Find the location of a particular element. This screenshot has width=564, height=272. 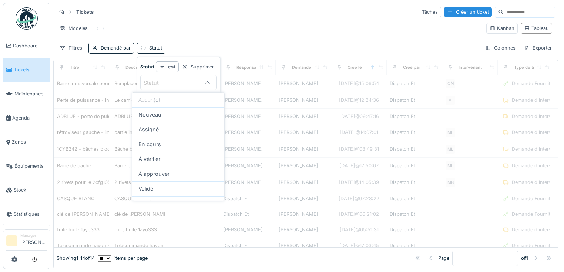

div: Responsable is located at coordinates (250, 67).